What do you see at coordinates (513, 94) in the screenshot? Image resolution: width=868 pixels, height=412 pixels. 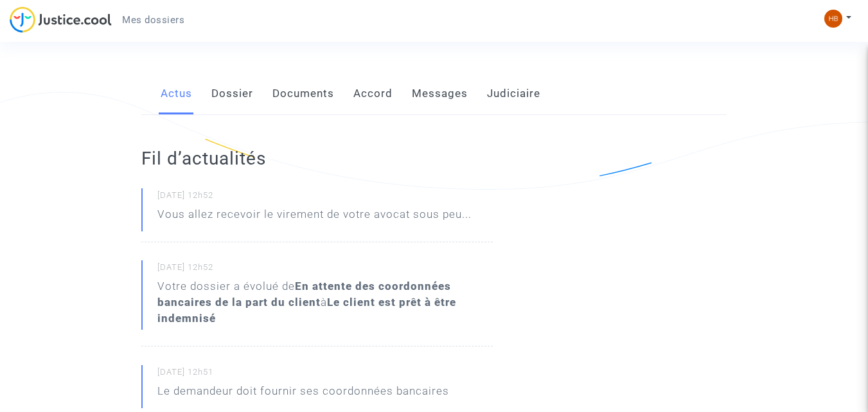 I see `a: Judiciaire` at bounding box center [513, 94].